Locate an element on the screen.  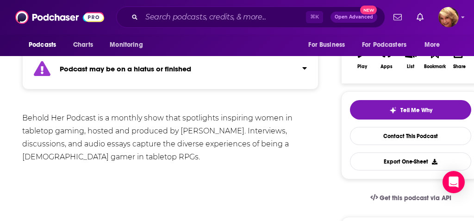
input: Search podcasts, credits, & more... is located at coordinates (223, 17).